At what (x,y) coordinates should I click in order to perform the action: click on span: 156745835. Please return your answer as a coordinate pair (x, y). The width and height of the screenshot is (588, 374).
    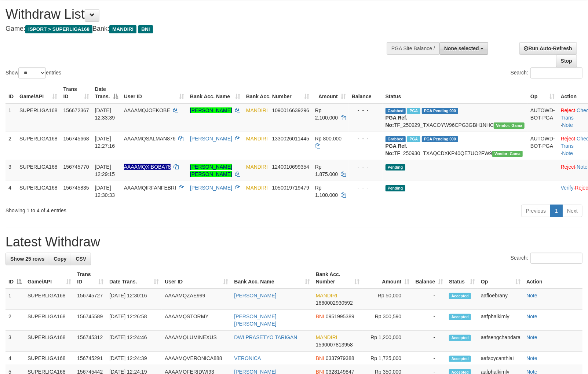
    Looking at the image, I should click on (76, 188).